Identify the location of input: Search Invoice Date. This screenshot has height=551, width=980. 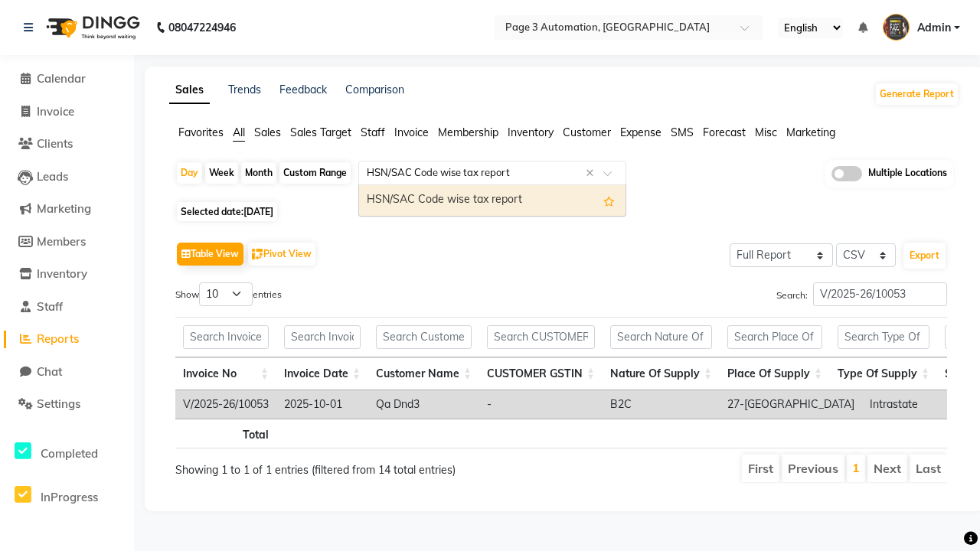
(322, 336).